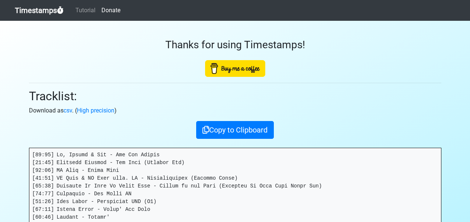 The image size is (470, 222). Describe the element at coordinates (111, 10) in the screenshot. I see `a: Donate` at that location.